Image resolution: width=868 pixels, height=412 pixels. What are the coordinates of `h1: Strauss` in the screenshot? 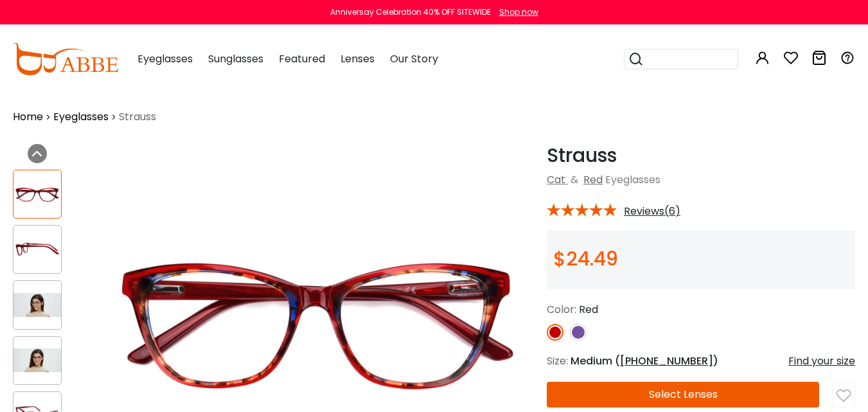 It's located at (701, 156).